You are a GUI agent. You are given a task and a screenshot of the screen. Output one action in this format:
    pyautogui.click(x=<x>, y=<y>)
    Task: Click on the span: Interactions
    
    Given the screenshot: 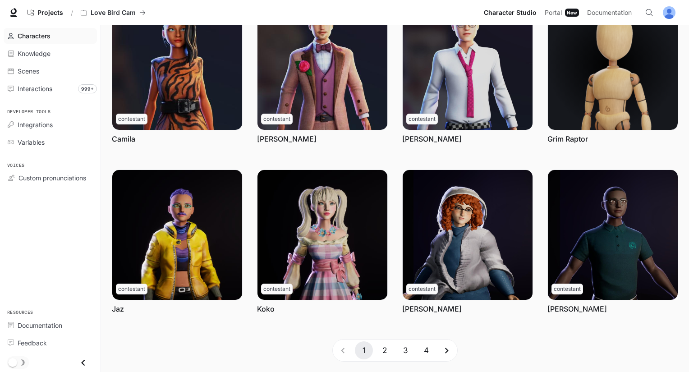 What is the action you would take?
    pyautogui.click(x=35, y=88)
    